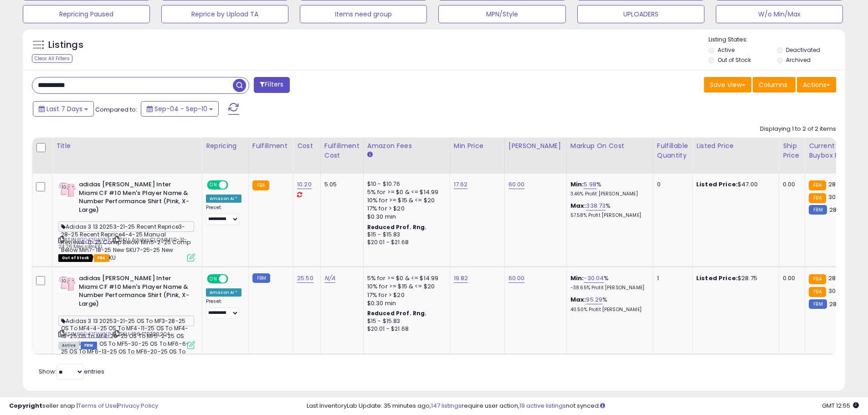  What do you see at coordinates (596, 206) in the screenshot?
I see `a: 338.73` at bounding box center [596, 206].